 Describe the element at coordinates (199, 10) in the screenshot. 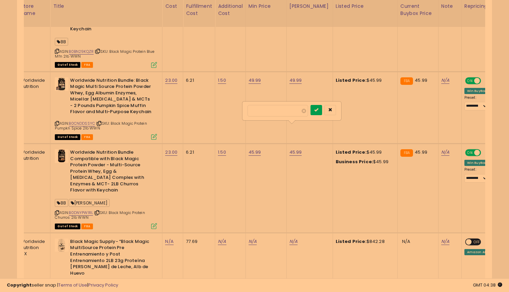

I see `div: Fulfillment Cost` at that location.